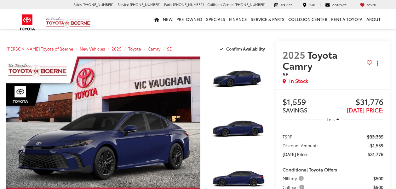 The height and width of the screenshot is (189, 396). I want to click on span: -$1,559, so click(375, 146).